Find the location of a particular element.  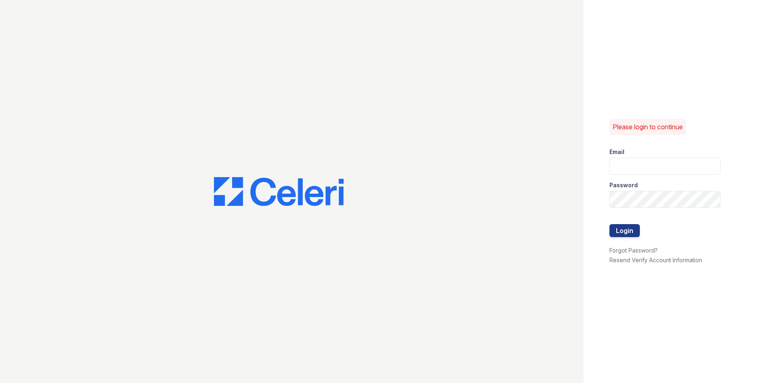

img: CE_Logo_Blue-a8612792a0a2168367f1c8372b55b34899dd931a85d93a1a3d3e32e68fde9ad4.png is located at coordinates (279, 192).